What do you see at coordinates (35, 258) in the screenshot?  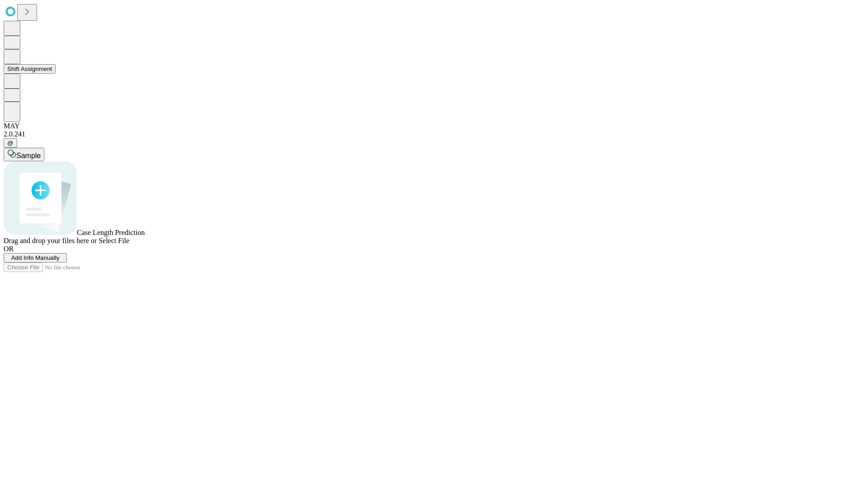 I see `button: Add Info Manually` at bounding box center [35, 258].